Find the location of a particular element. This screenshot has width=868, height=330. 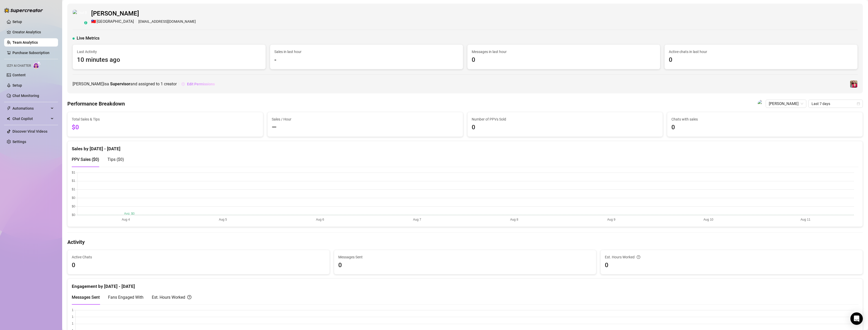

a: Settings is located at coordinates (19, 142).